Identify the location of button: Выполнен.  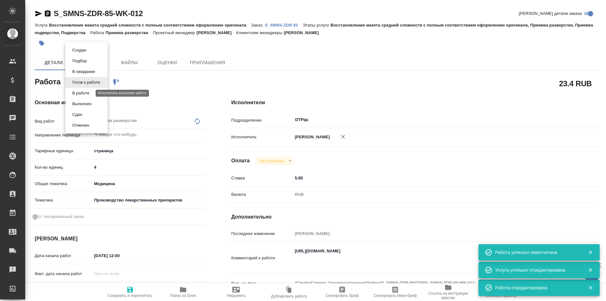
(82, 104).